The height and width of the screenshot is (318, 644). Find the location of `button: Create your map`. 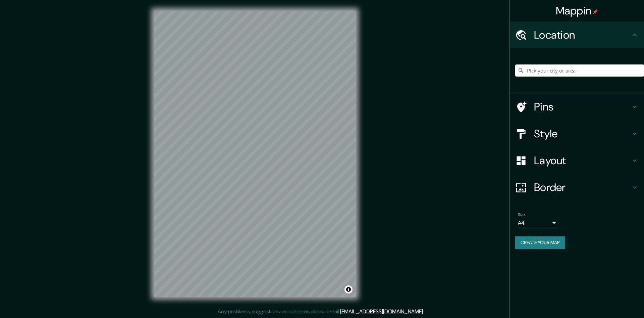

button: Create your map is located at coordinates (540, 242).